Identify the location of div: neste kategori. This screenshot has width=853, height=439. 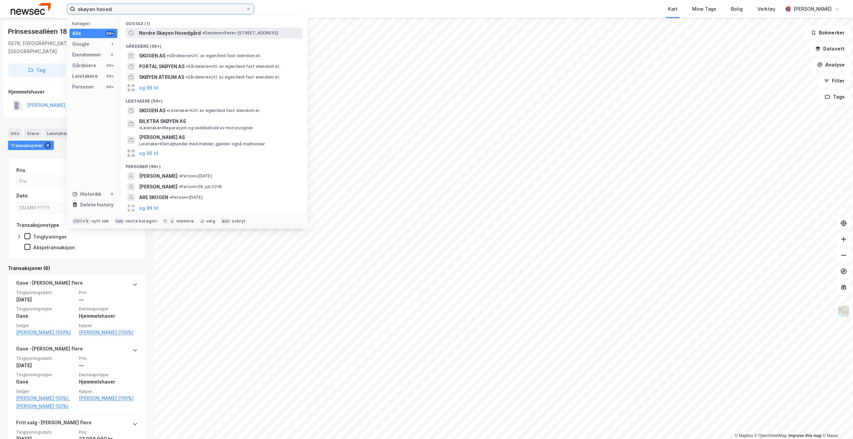
(141, 221).